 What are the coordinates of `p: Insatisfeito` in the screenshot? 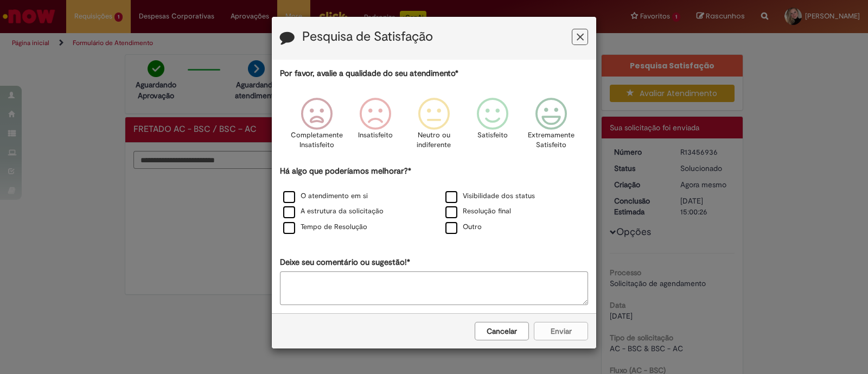 It's located at (376, 135).